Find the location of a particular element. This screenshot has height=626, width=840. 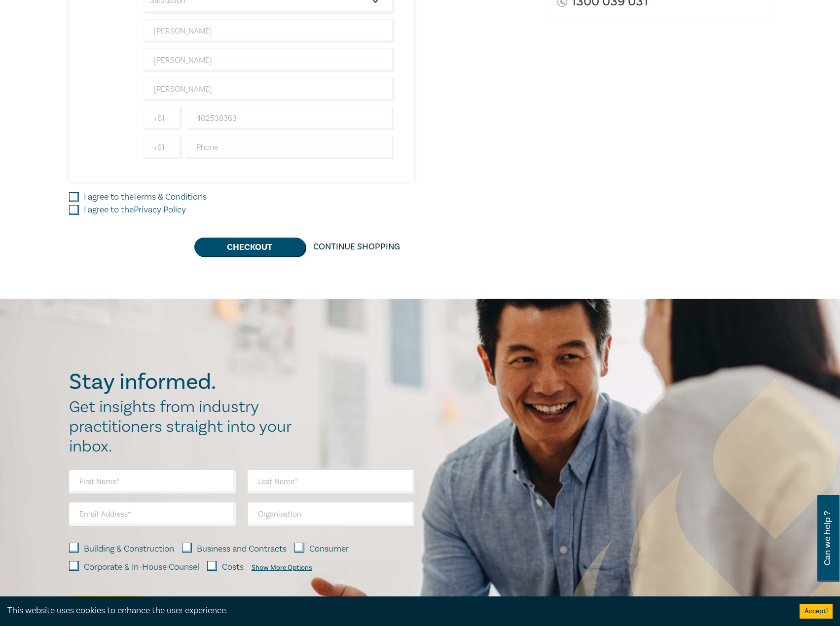

input: Company is located at coordinates (269, 90).